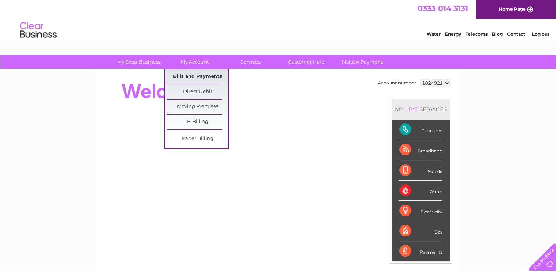 Image resolution: width=556 pixels, height=271 pixels. I want to click on div: Payments, so click(421, 251).